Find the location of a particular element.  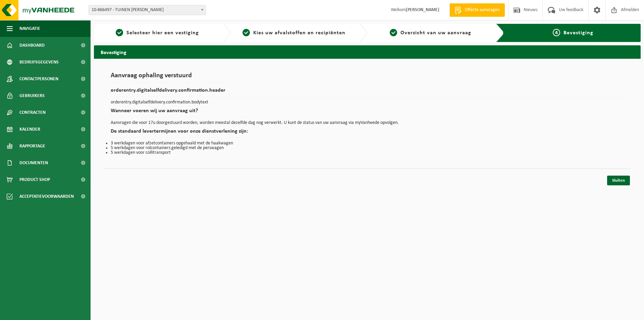

li: 5 werkdagen voor collitransport is located at coordinates (367, 153).